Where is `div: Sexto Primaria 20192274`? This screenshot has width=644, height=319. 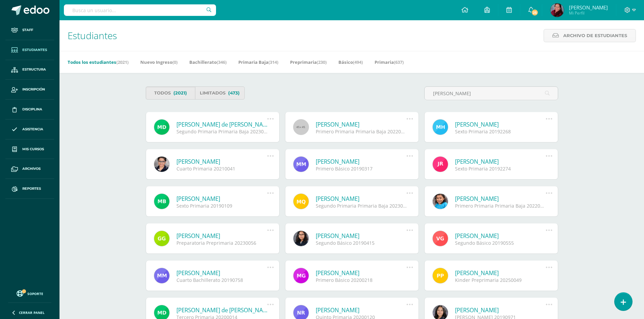
div: Sexto Primaria 20192274 is located at coordinates (500, 168).